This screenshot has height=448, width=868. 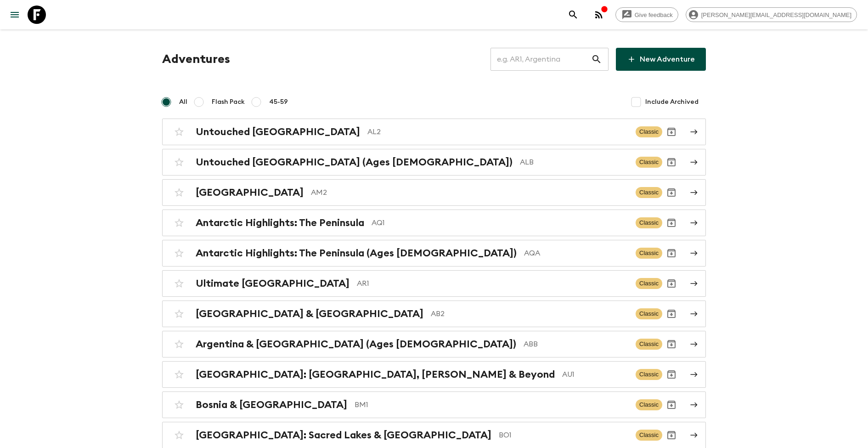 I want to click on p: AR1, so click(x=492, y=284).